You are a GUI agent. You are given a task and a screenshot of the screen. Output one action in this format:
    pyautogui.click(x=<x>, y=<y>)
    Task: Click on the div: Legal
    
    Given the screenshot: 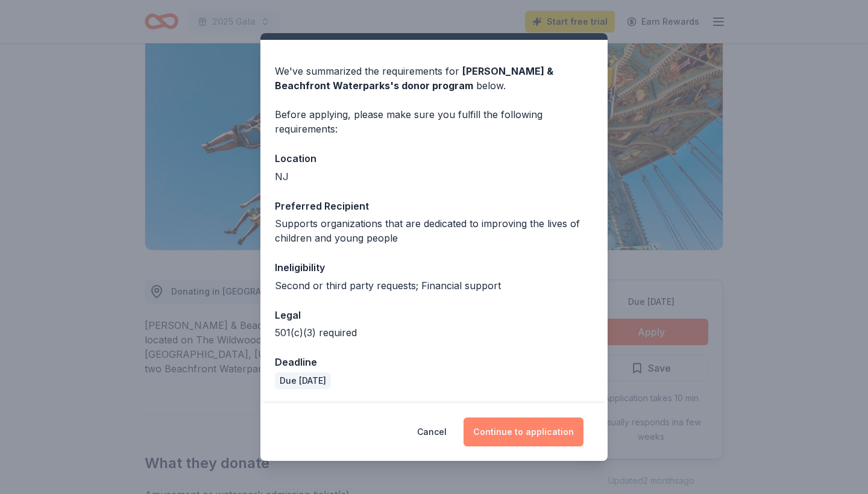 What is the action you would take?
    pyautogui.click(x=434, y=315)
    